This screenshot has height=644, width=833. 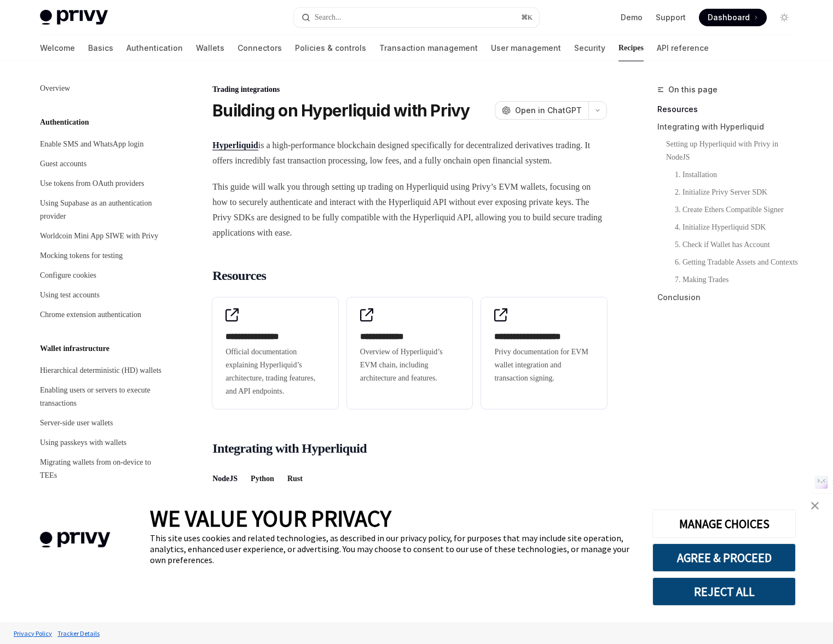 I want to click on a: 4. Initialize Hyperliquid SDK, so click(x=738, y=227).